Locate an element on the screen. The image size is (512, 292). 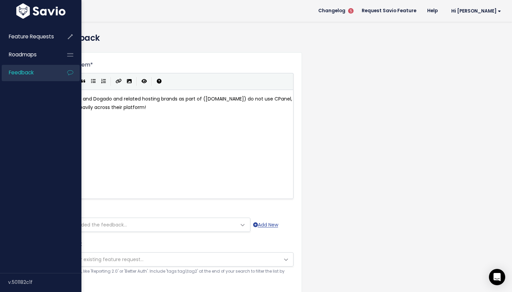
small: Use one or two words, like 'Reporting 2.0' or 'Better Auth'. Include 'tags:tag1,tag2' at the end ... is located at coordinates (166, 275).